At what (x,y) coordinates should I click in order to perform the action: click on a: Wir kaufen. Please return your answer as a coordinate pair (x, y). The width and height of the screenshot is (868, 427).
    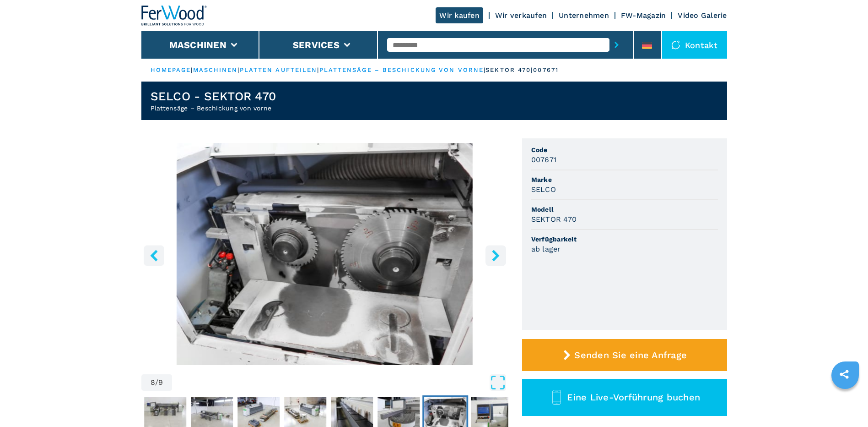
    Looking at the image, I should click on (460, 15).